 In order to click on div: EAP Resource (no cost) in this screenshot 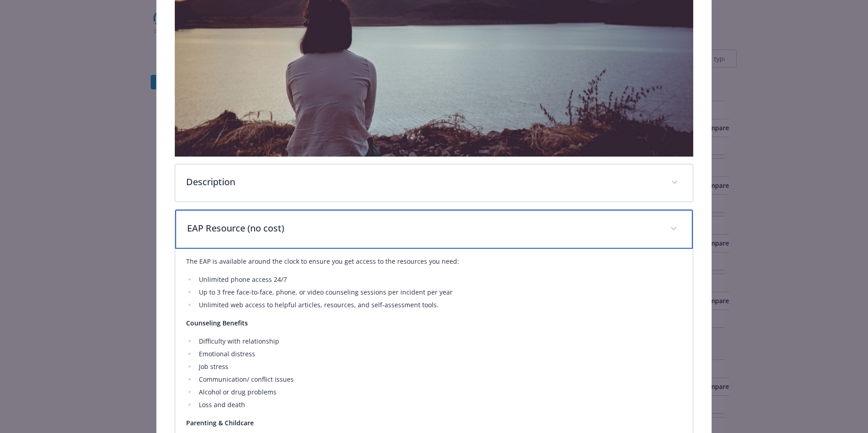, I will do `click(434, 229)`.